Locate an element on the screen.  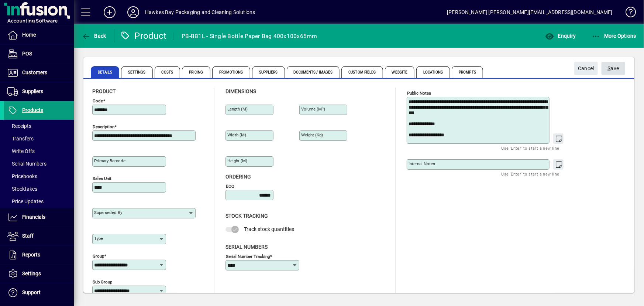
span: S is located at coordinates (609, 68).